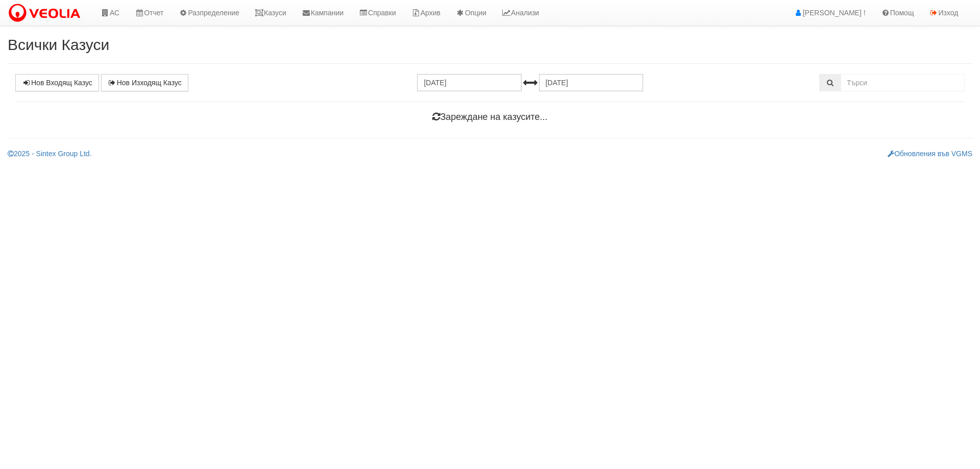  What do you see at coordinates (57, 83) in the screenshot?
I see `a: Нов Входящ Казус` at bounding box center [57, 83].